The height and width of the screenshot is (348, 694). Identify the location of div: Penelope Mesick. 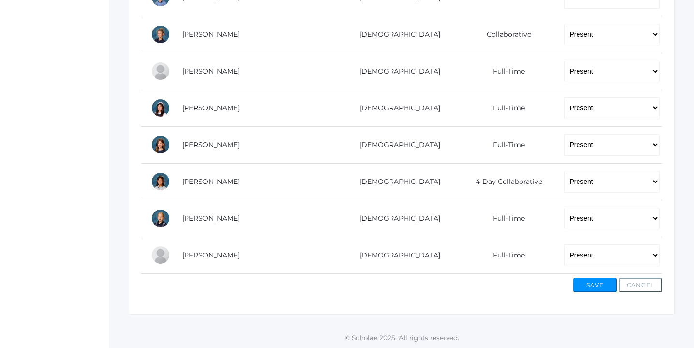
(161, 108).